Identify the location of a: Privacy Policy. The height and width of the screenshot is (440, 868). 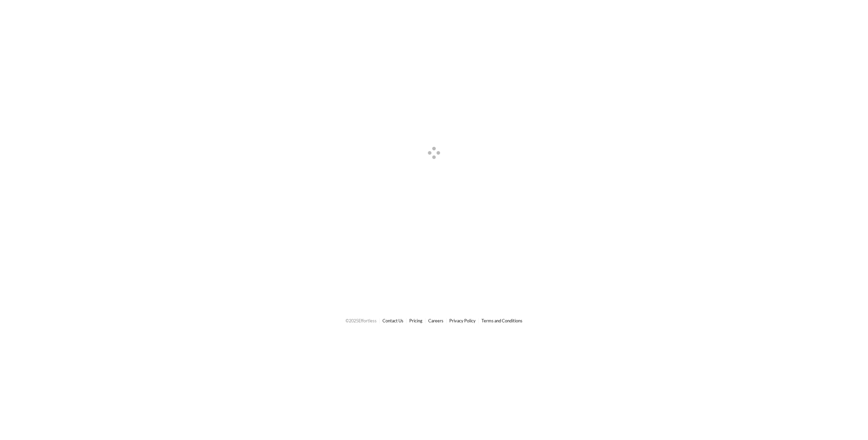
(463, 320).